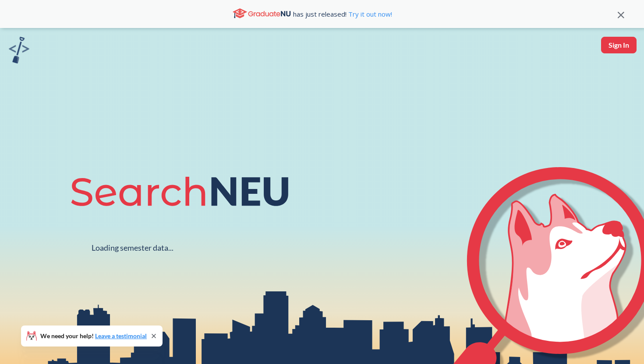 This screenshot has height=364, width=644. I want to click on span: We need your help!, so click(93, 336).